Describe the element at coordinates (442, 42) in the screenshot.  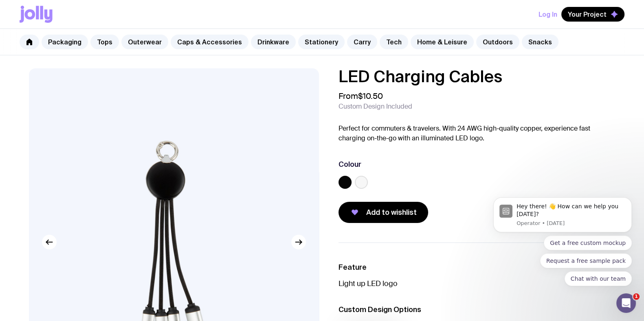
I see `a: Home & Leisure` at that location.